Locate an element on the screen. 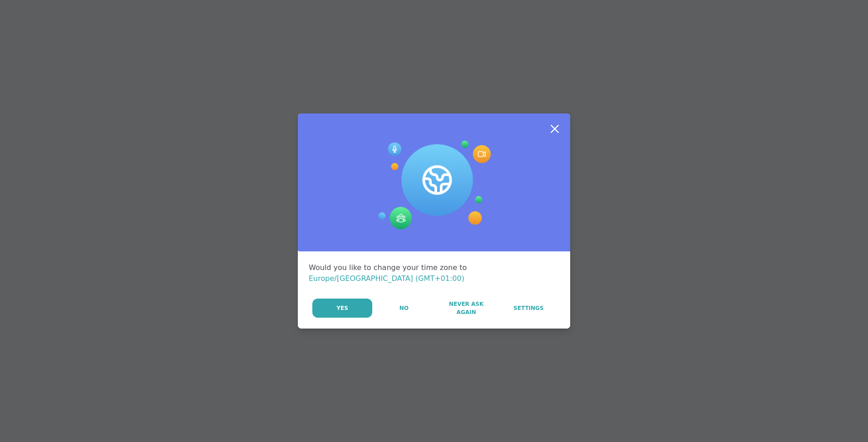 The height and width of the screenshot is (442, 868). button: Yes is located at coordinates (342, 308).